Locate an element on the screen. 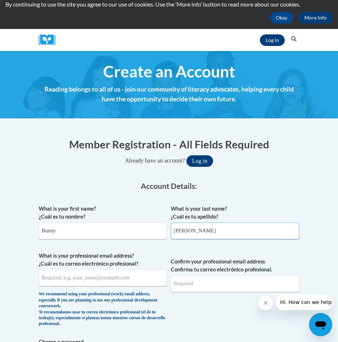 This screenshot has height=342, width=338. span: Account Details: is located at coordinates (169, 186).